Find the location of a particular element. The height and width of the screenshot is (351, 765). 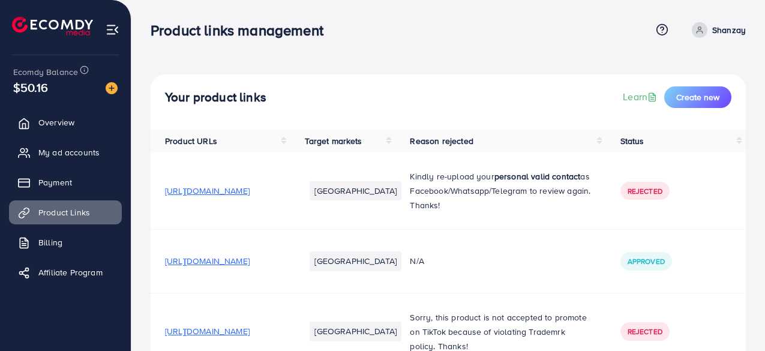

span: Payment is located at coordinates (55, 182).